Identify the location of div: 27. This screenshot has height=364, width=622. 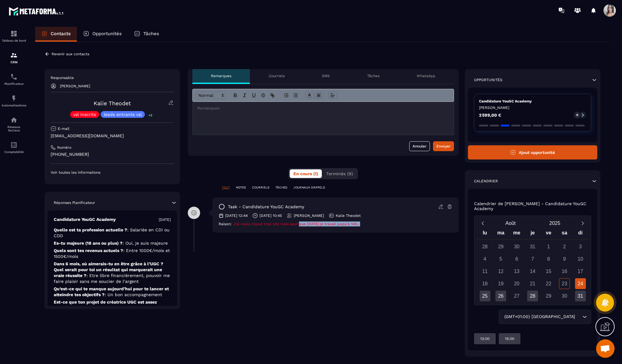
(517, 296).